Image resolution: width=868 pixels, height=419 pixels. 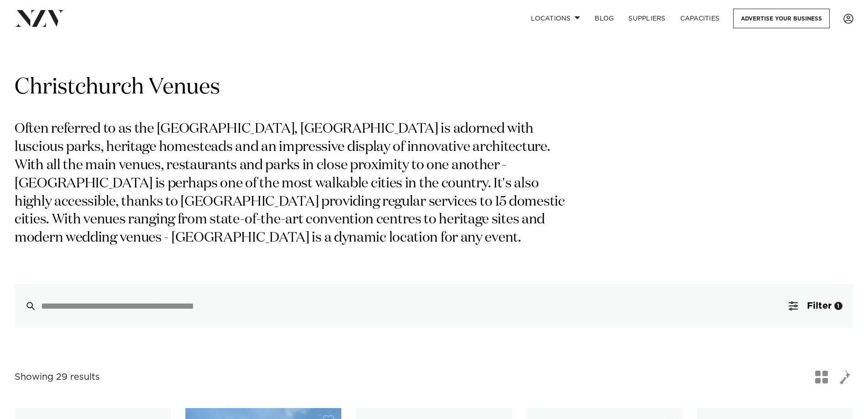 I want to click on h1: Christchurch Venues, so click(x=434, y=87).